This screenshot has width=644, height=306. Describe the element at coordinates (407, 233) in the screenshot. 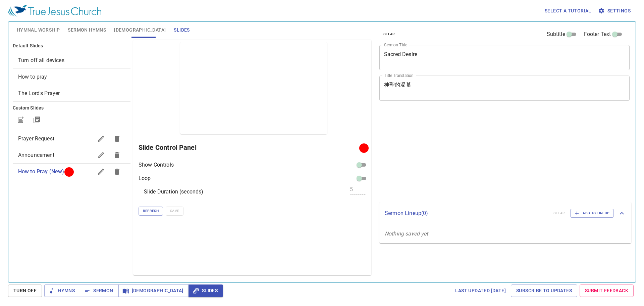

I see `i: Nothing saved yet` at that location.